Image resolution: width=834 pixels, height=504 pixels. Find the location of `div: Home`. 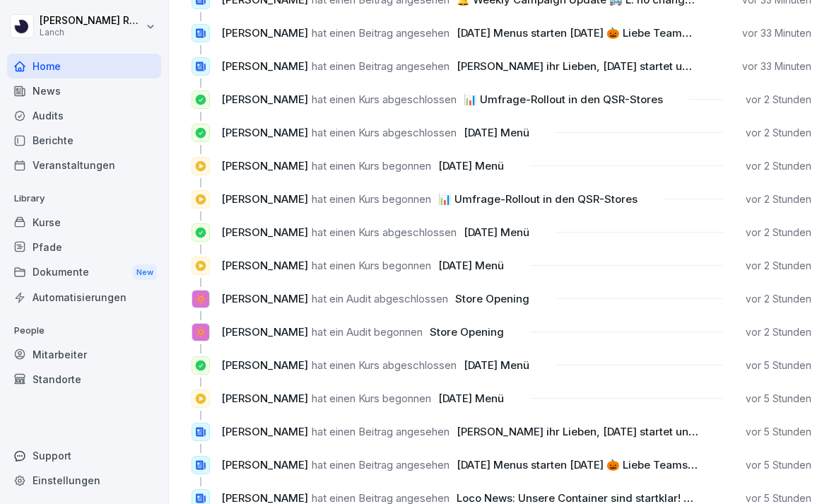

div: Home is located at coordinates (84, 65).